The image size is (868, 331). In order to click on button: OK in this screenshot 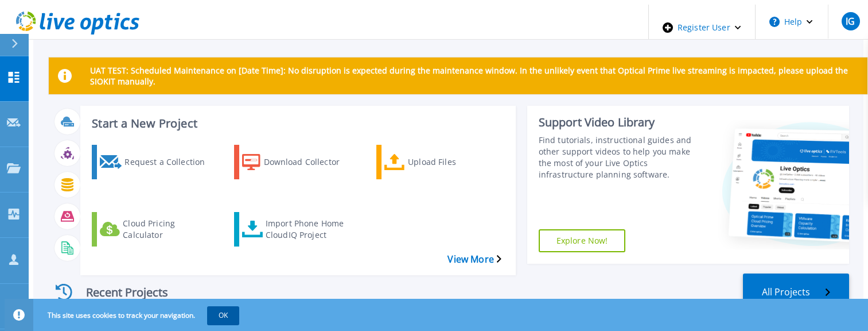, I will do `click(223, 315)`.